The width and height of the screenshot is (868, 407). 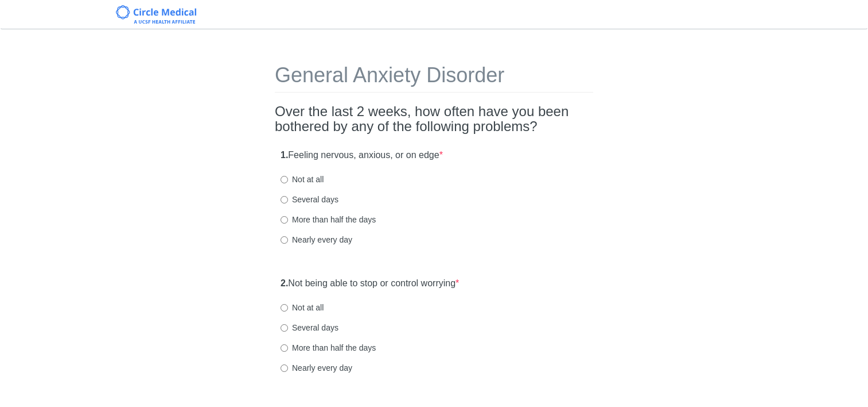 What do you see at coordinates (284, 155) in the screenshot?
I see `strong: 1.` at bounding box center [284, 155].